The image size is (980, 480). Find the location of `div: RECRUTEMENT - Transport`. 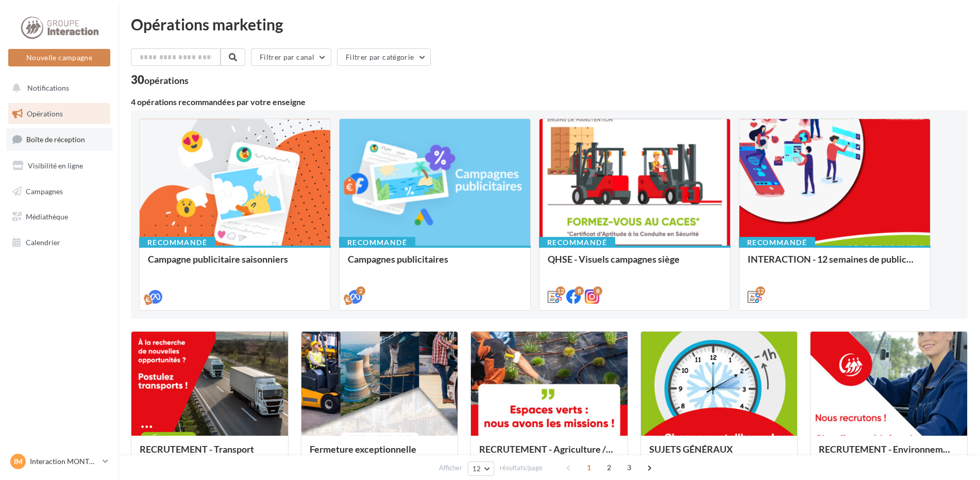

div: RECRUTEMENT - Transport is located at coordinates (209, 455).